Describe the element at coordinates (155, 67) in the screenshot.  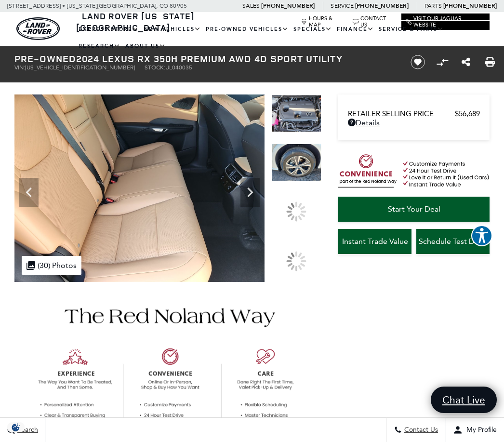
I see `span: Stock:` at that location.